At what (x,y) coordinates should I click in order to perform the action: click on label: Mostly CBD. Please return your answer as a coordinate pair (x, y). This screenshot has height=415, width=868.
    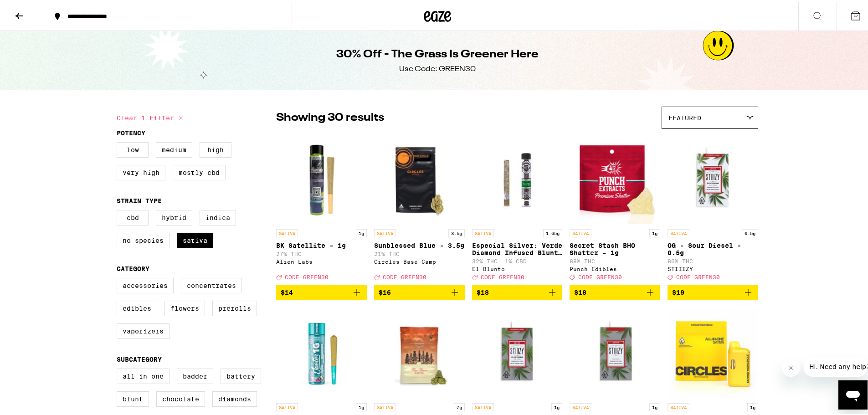
    Looking at the image, I should click on (199, 171).